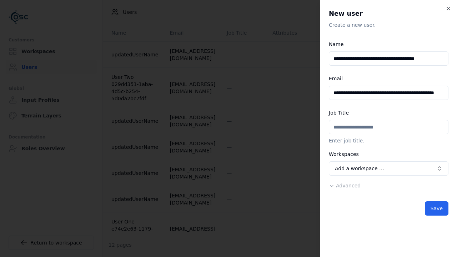  What do you see at coordinates (344, 154) in the screenshot?
I see `label: Workspaces` at bounding box center [344, 154].